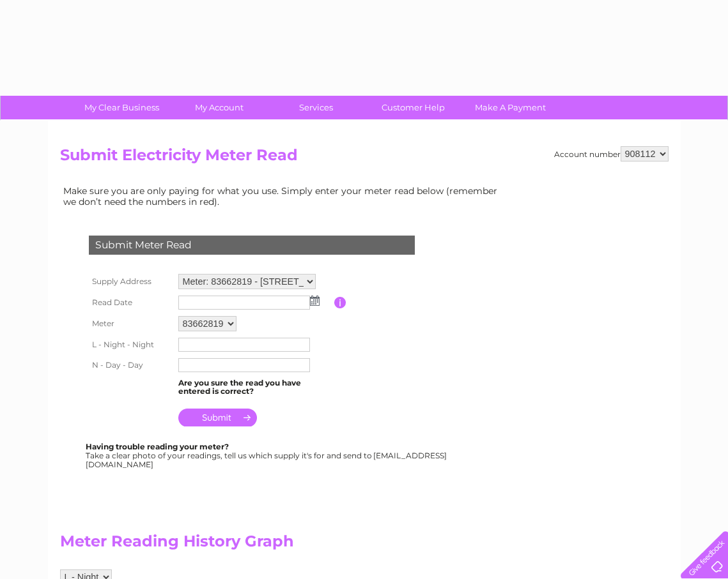  Describe the element at coordinates (509, 108) in the screenshot. I see `a: Make A Payment` at that location.